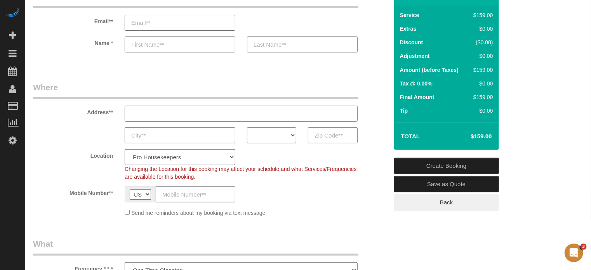 This screenshot has height=270, width=591. I want to click on a: Save as Quote, so click(446, 184).